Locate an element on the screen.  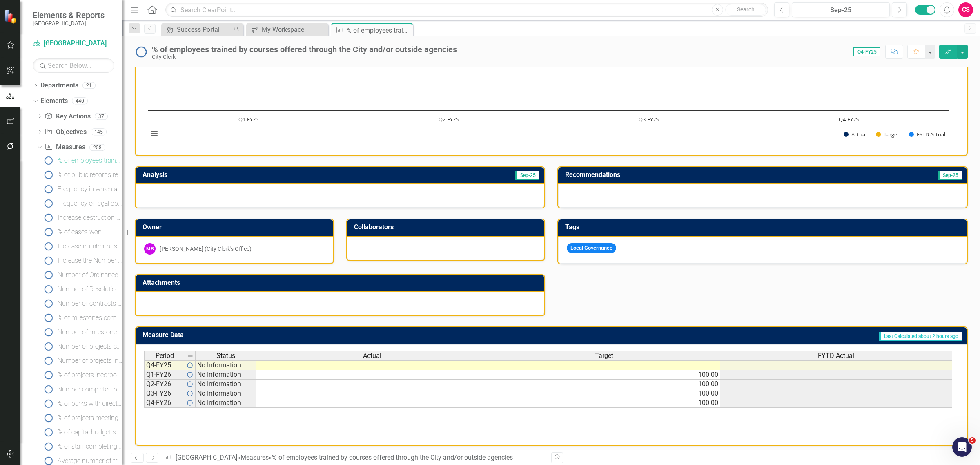
span: Search is located at coordinates (746, 10).